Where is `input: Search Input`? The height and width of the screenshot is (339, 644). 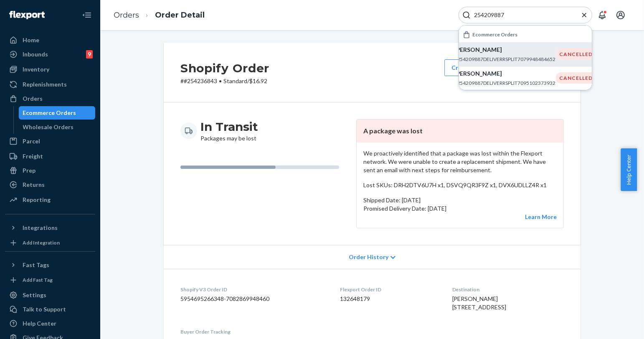
input: Search Input is located at coordinates (522, 15).